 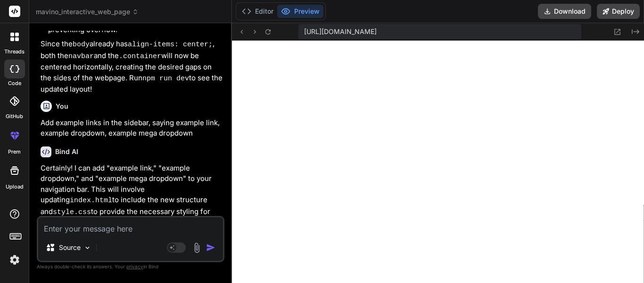 What do you see at coordinates (87, 12) in the screenshot?
I see `span: mavino_interactive_web_page` at bounding box center [87, 12].